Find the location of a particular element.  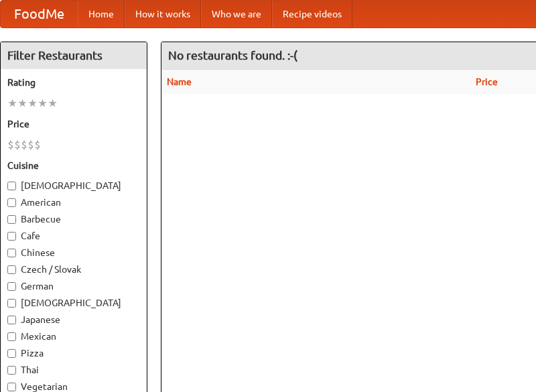

a: Home is located at coordinates (101, 14).